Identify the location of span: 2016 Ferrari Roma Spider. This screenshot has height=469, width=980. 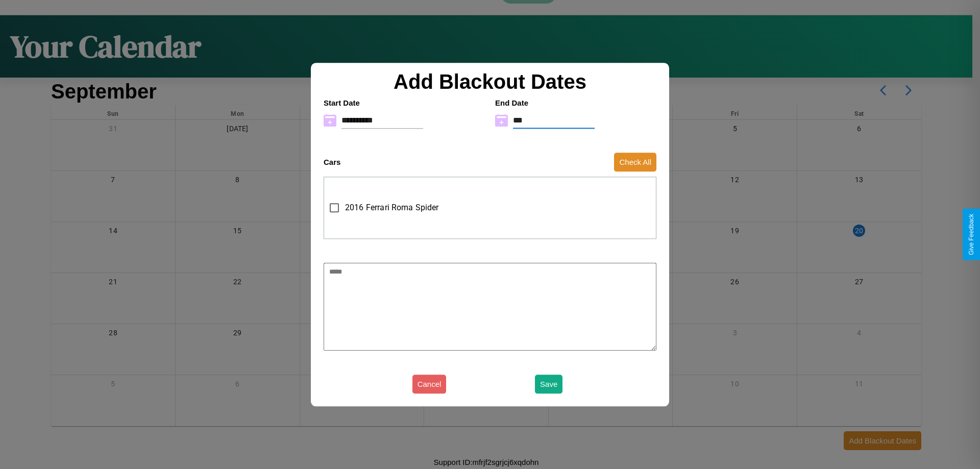
(392, 208).